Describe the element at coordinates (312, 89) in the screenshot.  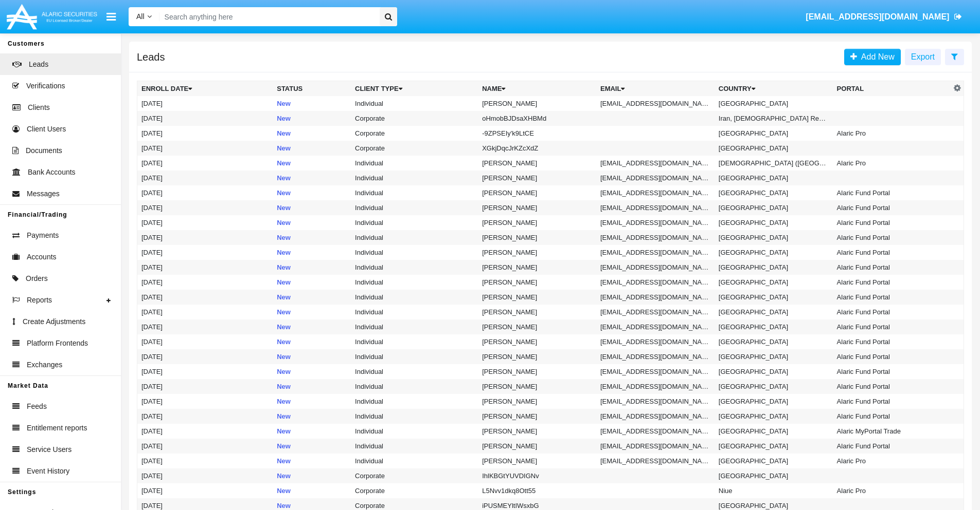
I see `th: Status` at that location.